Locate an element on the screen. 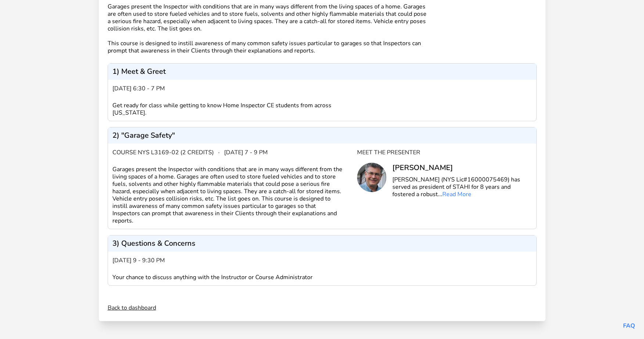 This screenshot has height=339, width=644. span: Course NYS L3169-02 (2 credits) is located at coordinates (163, 152).